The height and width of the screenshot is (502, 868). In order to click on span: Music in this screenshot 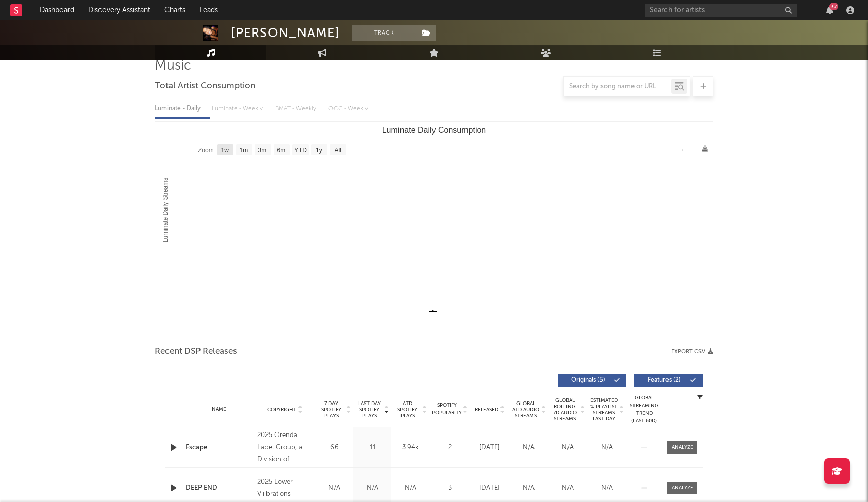, I will do `click(173, 66)`.